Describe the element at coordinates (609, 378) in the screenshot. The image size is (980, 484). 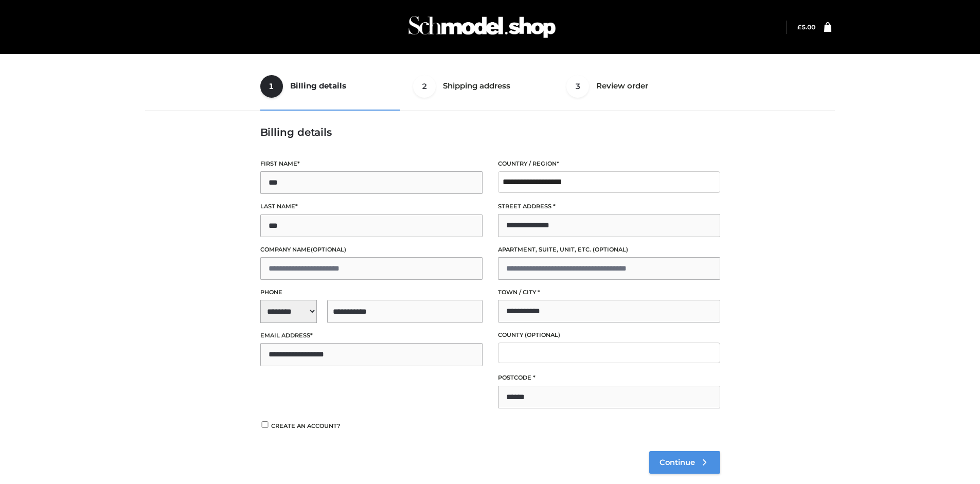
I see `label: Postcode` at that location.